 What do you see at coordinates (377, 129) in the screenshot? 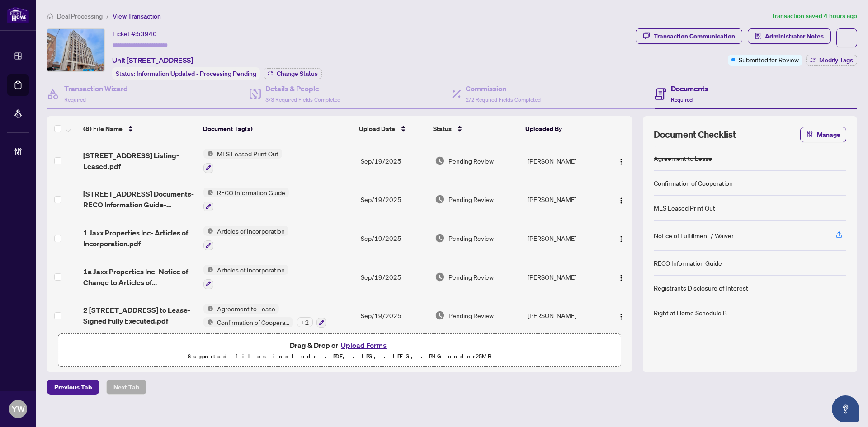
I see `span: Upload Date` at bounding box center [377, 129].